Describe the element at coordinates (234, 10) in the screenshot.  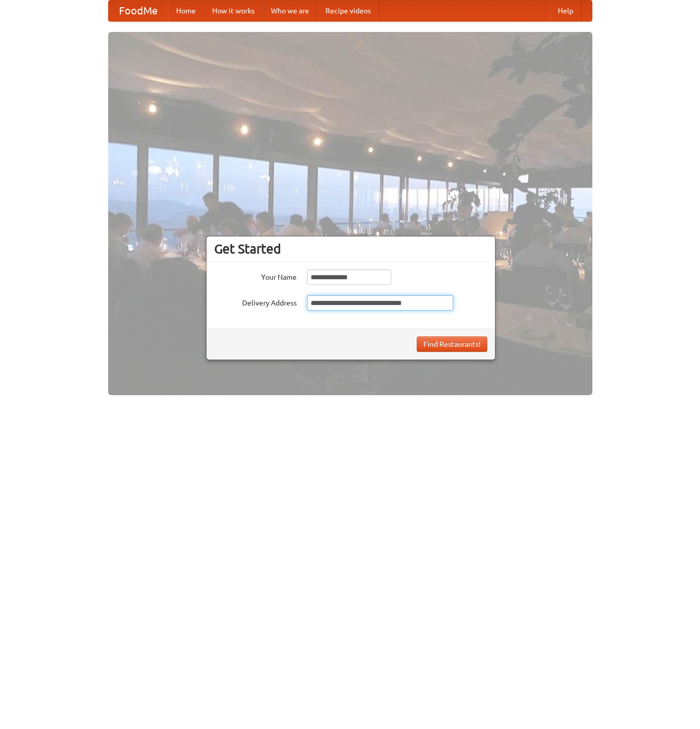
I see `a: How it works` at that location.